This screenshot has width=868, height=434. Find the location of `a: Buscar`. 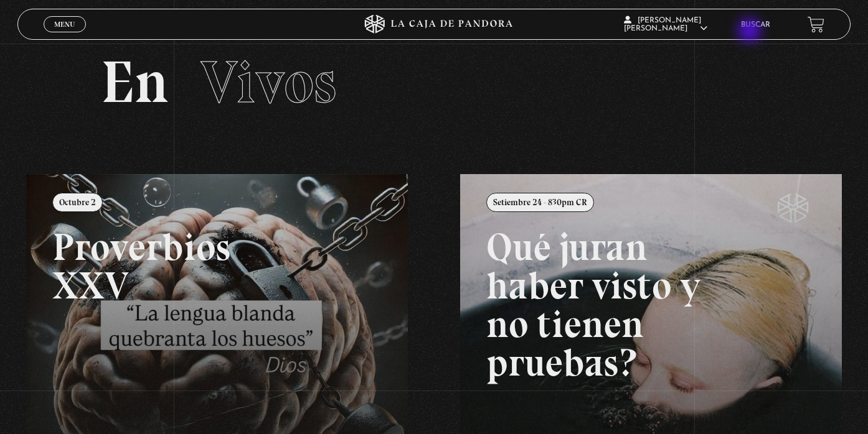

a: Buscar is located at coordinates (755, 25).